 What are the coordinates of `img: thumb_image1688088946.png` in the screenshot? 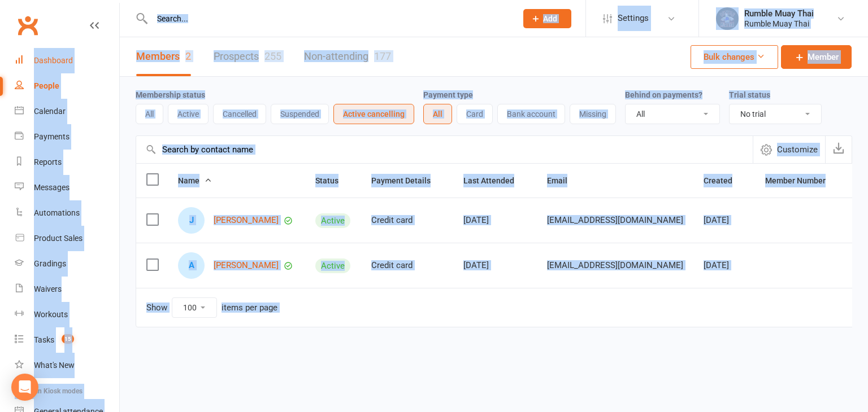 It's located at (727, 19).